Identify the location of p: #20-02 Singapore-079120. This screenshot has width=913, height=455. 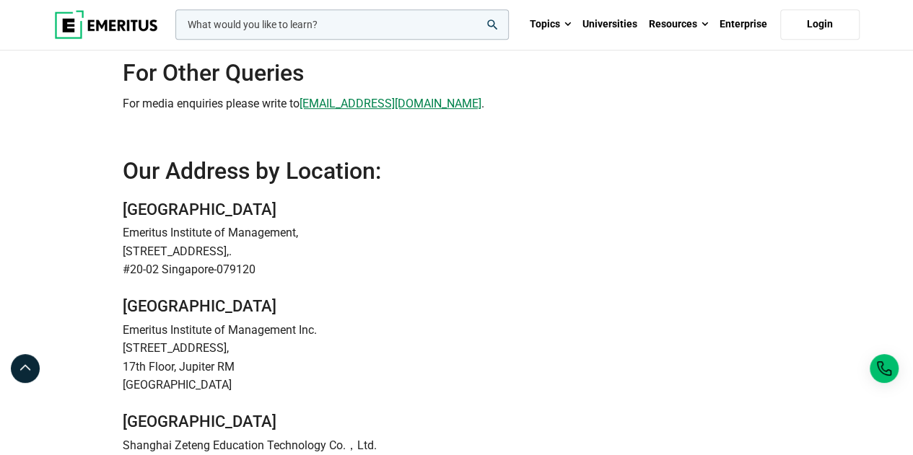
(456, 270).